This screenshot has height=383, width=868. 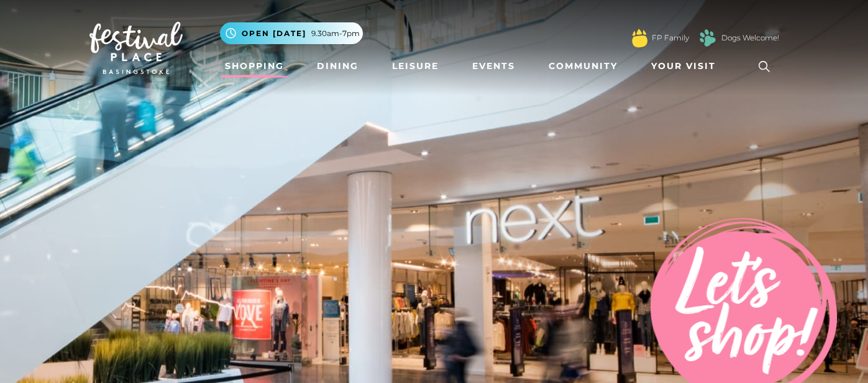 What do you see at coordinates (493, 66) in the screenshot?
I see `a: Events` at bounding box center [493, 66].